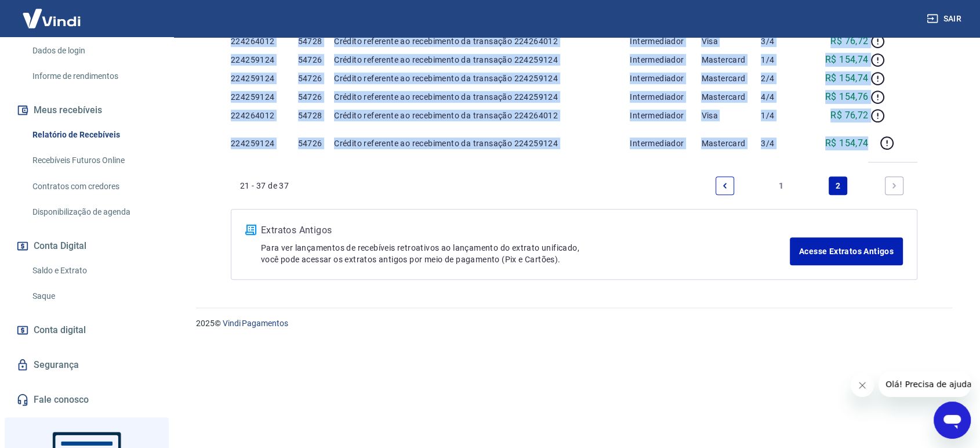 Image resolution: width=980 pixels, height=448 pixels. What do you see at coordinates (86, 246) in the screenshot?
I see `button: Conta Digital` at bounding box center [86, 246].